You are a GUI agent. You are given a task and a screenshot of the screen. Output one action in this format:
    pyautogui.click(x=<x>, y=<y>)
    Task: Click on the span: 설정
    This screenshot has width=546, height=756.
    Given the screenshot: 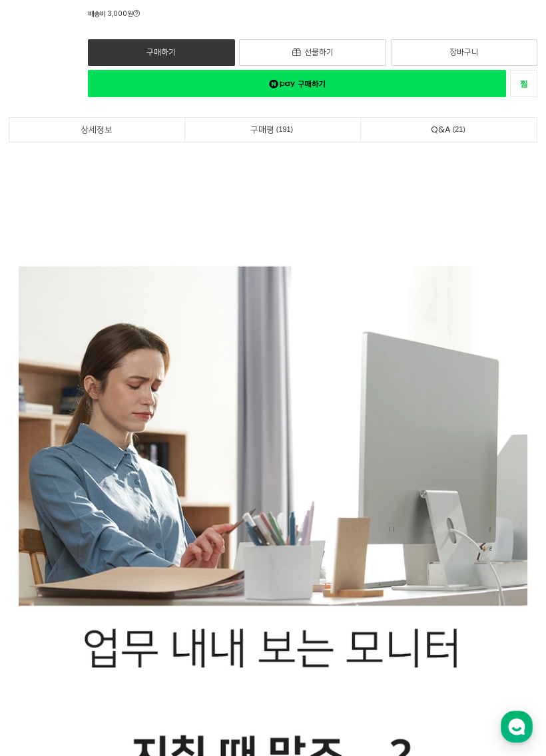 What is the action you would take?
    pyautogui.click(x=214, y=448)
    